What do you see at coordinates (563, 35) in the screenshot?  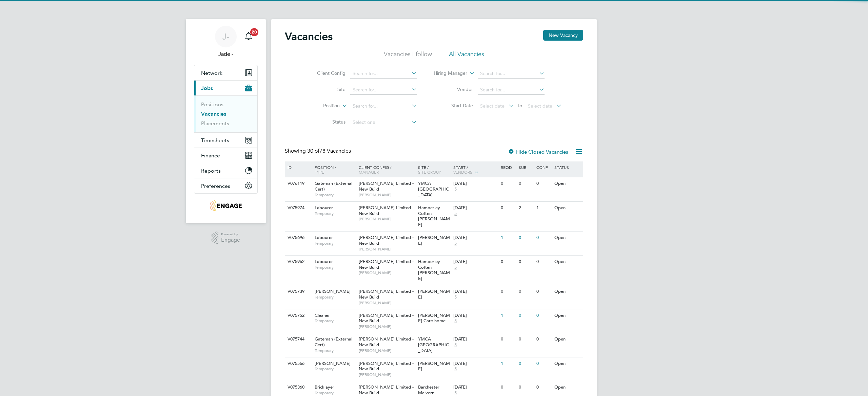 I see `button: New Vacancy` at bounding box center [563, 35].